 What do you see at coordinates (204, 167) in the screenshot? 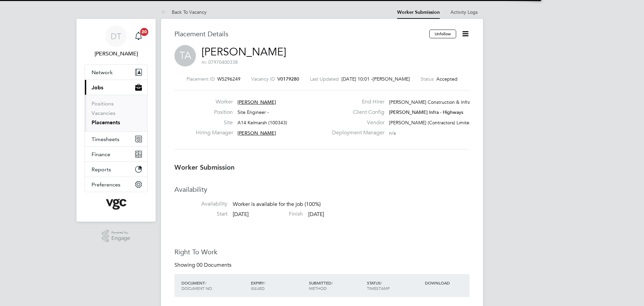
I see `b: Worker Submission` at bounding box center [204, 167].